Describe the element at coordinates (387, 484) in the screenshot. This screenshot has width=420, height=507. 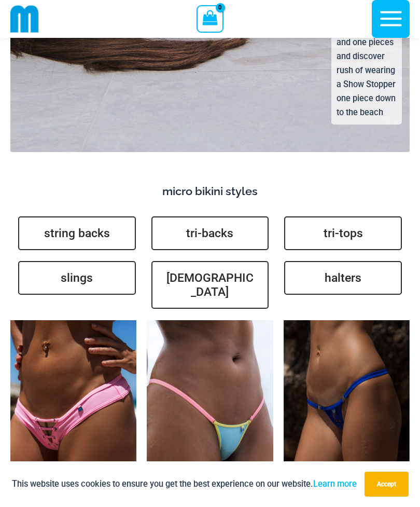
I see `button: Accept` at that location.